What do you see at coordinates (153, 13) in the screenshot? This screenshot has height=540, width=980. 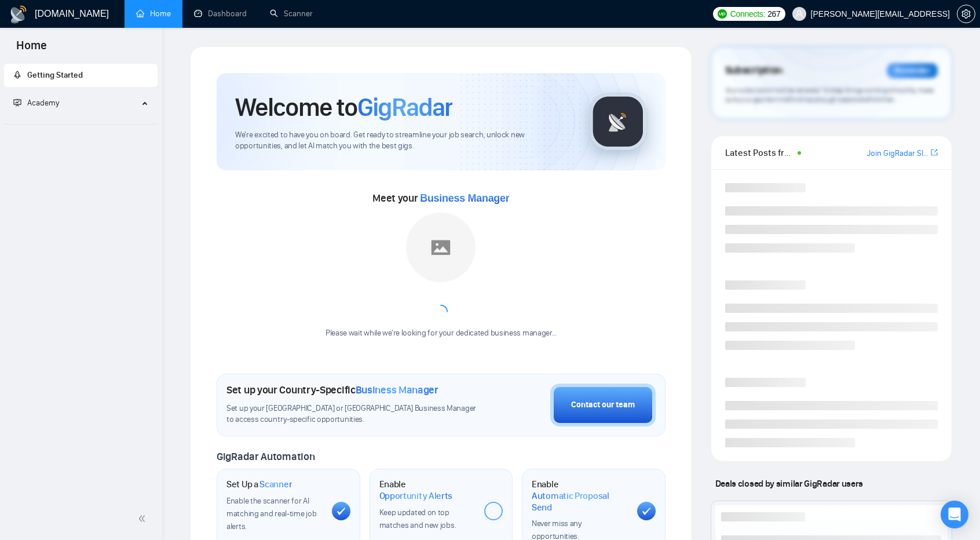 I see `a: homeHome` at bounding box center [153, 13].